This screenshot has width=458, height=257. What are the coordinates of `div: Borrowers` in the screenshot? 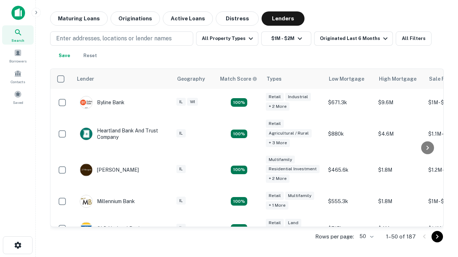 It's located at (18, 56).